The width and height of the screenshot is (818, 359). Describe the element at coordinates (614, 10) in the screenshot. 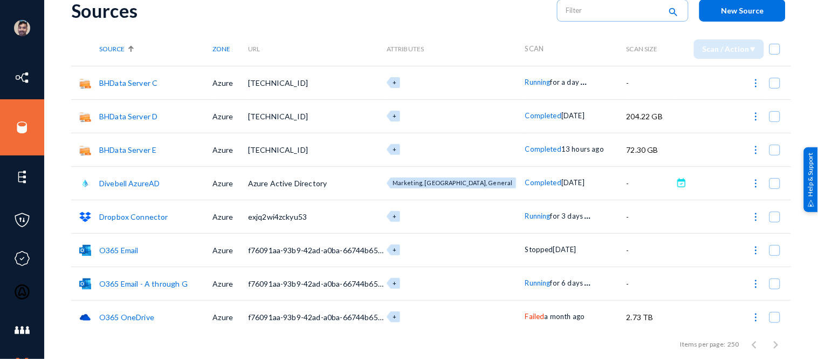

I see `input: Filter` at that location.